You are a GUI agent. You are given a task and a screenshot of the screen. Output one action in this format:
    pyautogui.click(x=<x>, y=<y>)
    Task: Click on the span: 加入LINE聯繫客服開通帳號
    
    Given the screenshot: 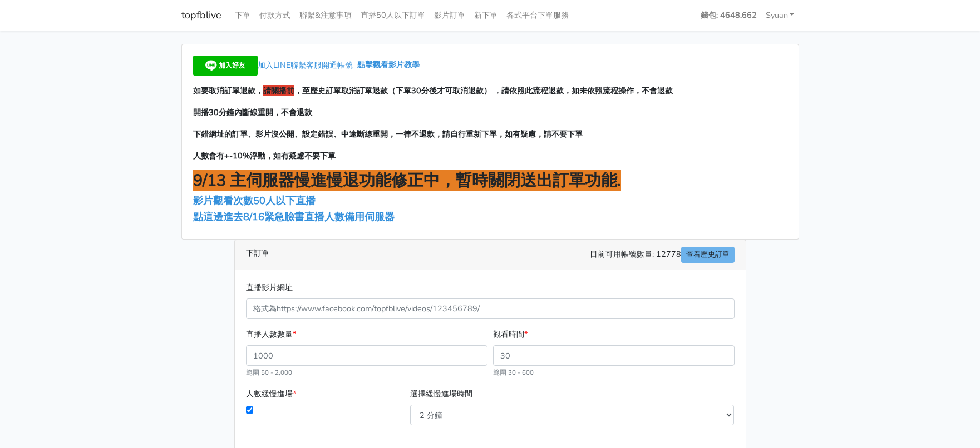 What is the action you would take?
    pyautogui.click(x=305, y=65)
    